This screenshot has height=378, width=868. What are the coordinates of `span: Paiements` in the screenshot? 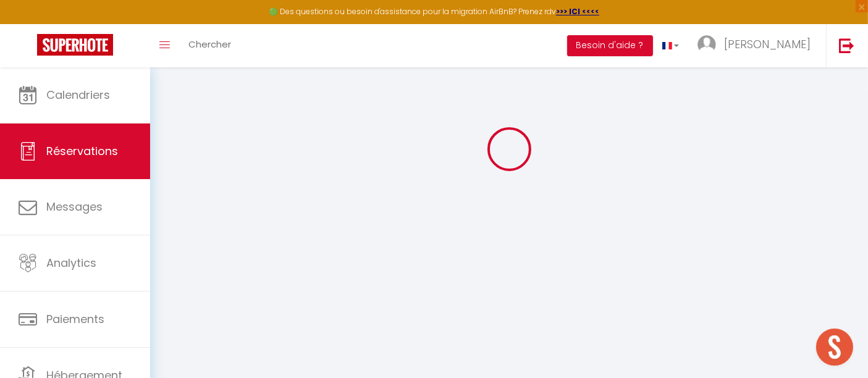 It's located at (76, 318).